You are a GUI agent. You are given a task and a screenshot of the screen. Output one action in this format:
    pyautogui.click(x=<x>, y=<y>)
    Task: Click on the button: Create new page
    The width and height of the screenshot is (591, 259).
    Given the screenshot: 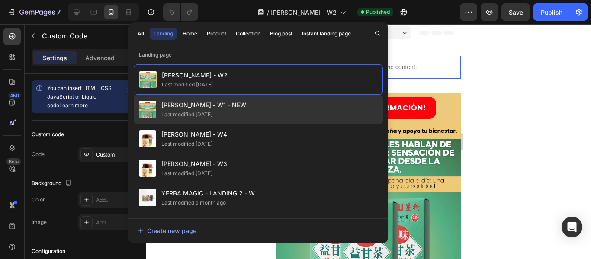 What is the action you would take?
    pyautogui.click(x=258, y=231)
    